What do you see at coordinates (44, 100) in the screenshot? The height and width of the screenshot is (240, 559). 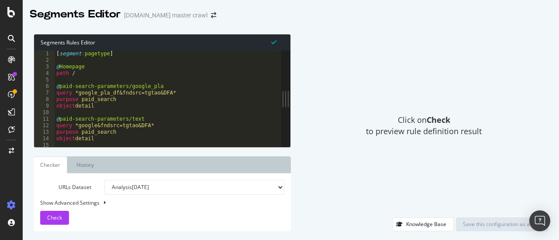 I see `div: 8` at bounding box center [44, 100].